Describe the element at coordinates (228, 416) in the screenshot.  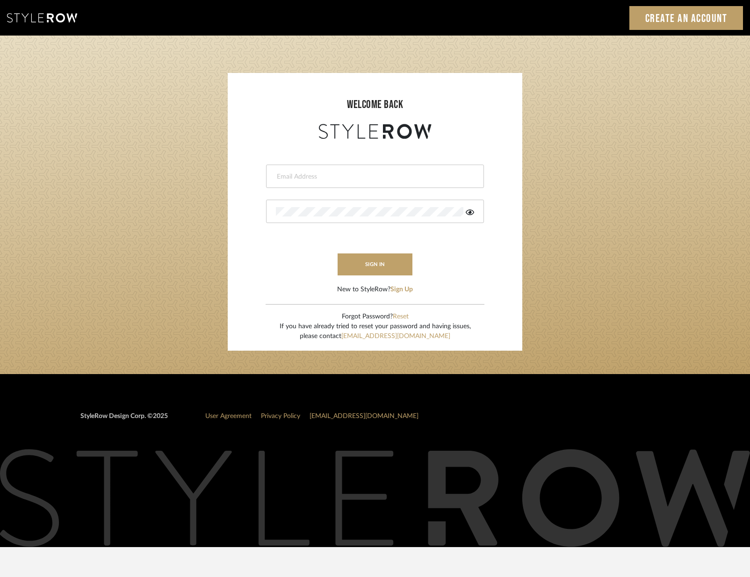
I see `a: User Agreement` at that location.